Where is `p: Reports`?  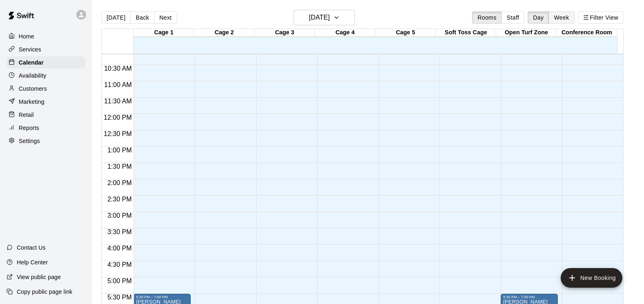 p: Reports is located at coordinates (29, 128).